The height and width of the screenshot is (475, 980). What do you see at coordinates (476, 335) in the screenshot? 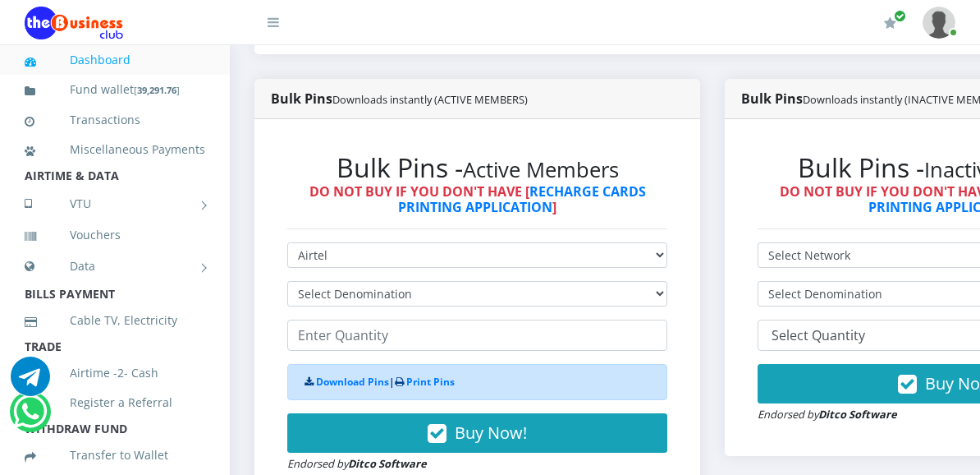
I see `input: Enter Quantity` at bounding box center [476, 335].